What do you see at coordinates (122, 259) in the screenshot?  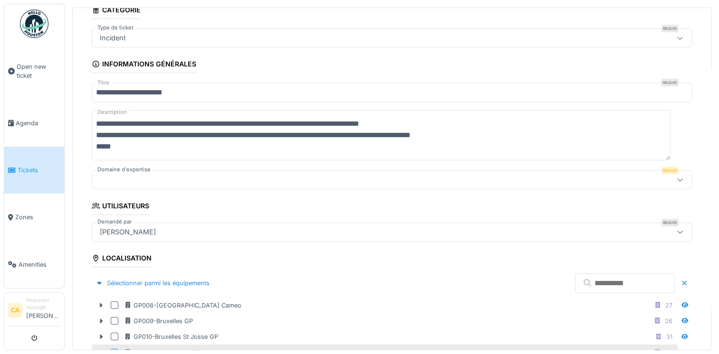 I see `div: Localisation` at bounding box center [122, 259].